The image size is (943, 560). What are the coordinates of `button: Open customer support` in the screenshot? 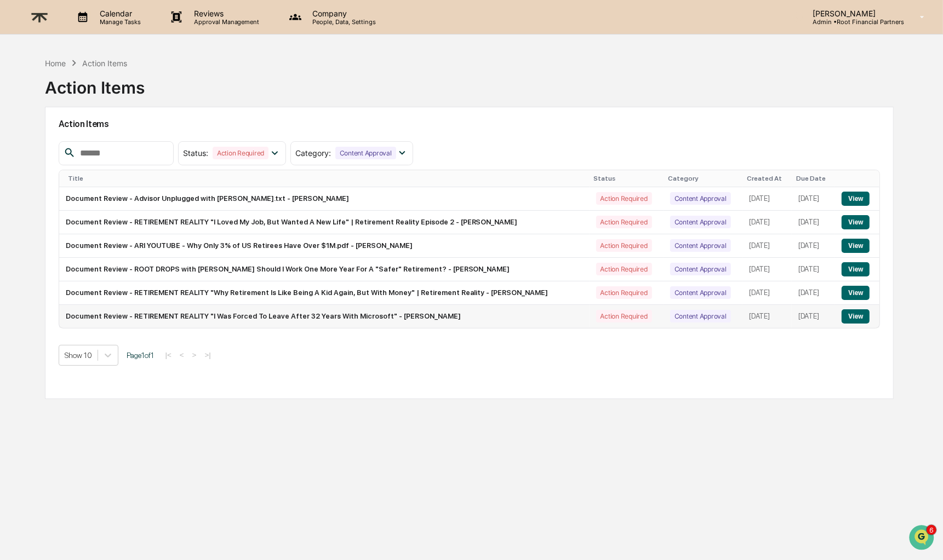 It's located at (13, 13).